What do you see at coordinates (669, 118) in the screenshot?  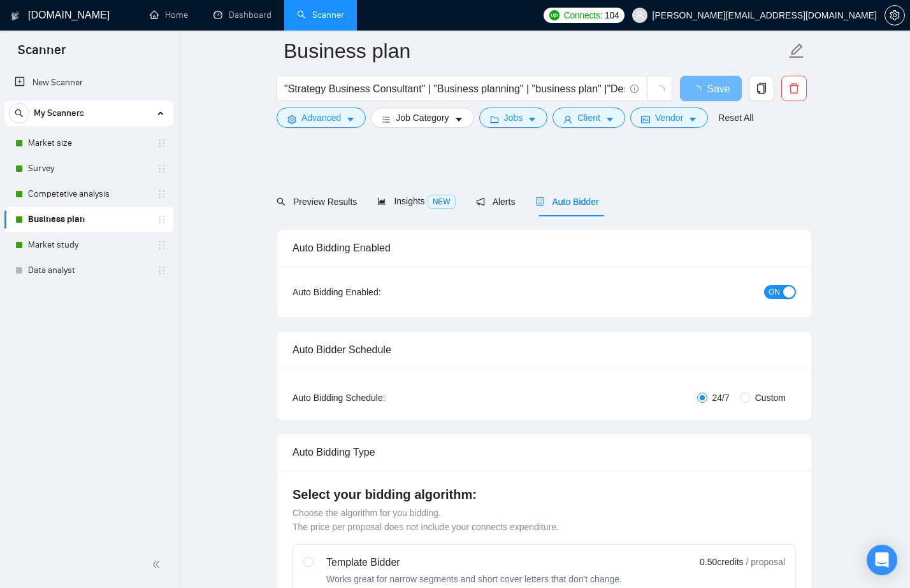 I see `button: idcardVendorcaret-down` at bounding box center [669, 118].